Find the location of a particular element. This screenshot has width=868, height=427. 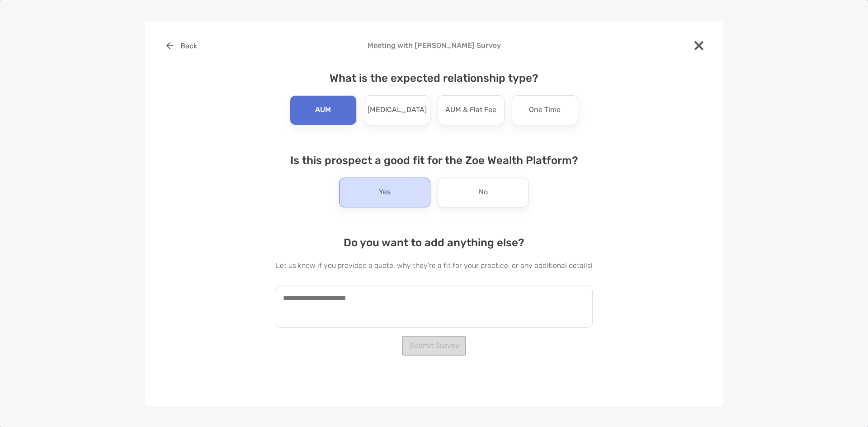

p: Let us know if you provided a quote, why they're a fit for your practice, or any additional details! is located at coordinates (434, 265).